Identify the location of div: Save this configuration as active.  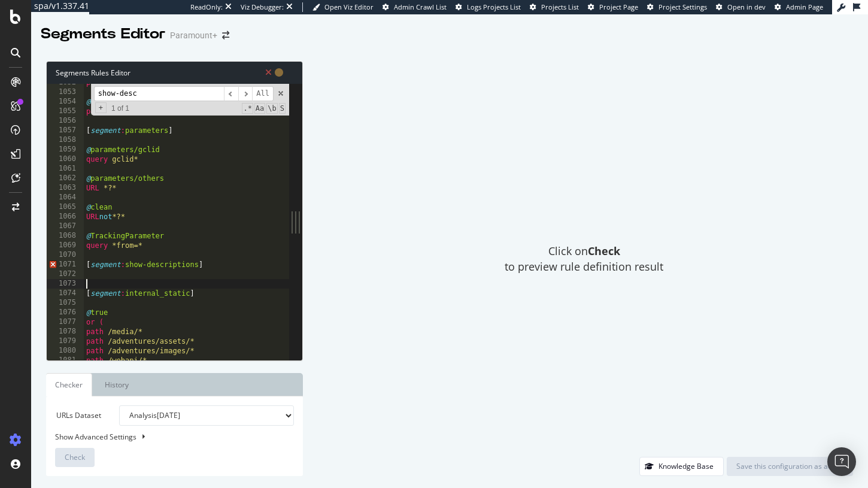
(790, 467).